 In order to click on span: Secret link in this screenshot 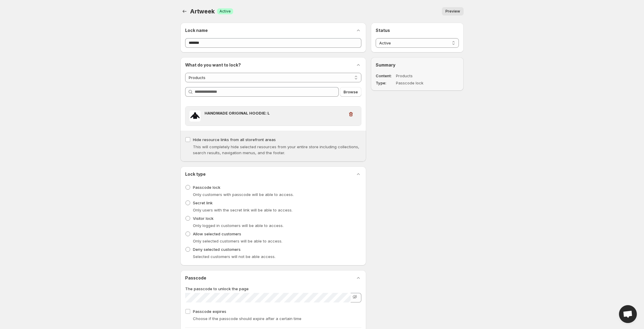, I will do `click(203, 203)`.